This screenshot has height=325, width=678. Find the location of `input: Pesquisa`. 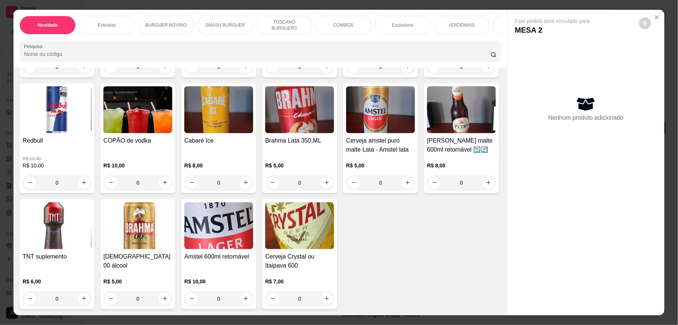

input: Pesquisa is located at coordinates (258, 54).